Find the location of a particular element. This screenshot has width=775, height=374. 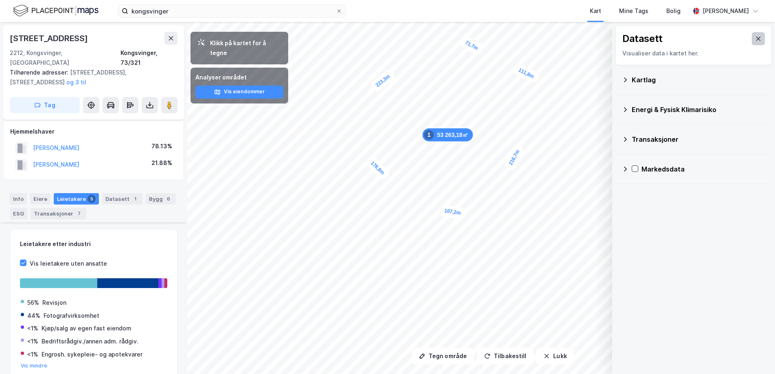

div: Klikk på kartet for å tegne is located at coordinates (246, 48).